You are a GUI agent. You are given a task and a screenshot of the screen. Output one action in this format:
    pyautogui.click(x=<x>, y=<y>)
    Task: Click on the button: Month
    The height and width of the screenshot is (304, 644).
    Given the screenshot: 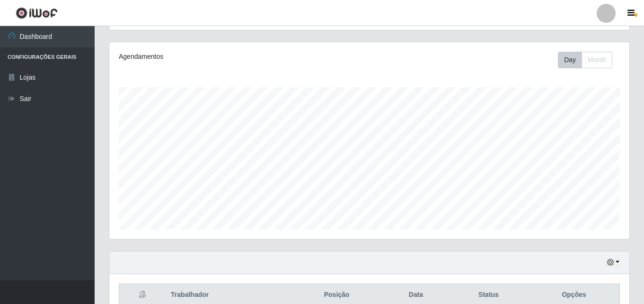 What is the action you would take?
    pyautogui.click(x=597, y=59)
    